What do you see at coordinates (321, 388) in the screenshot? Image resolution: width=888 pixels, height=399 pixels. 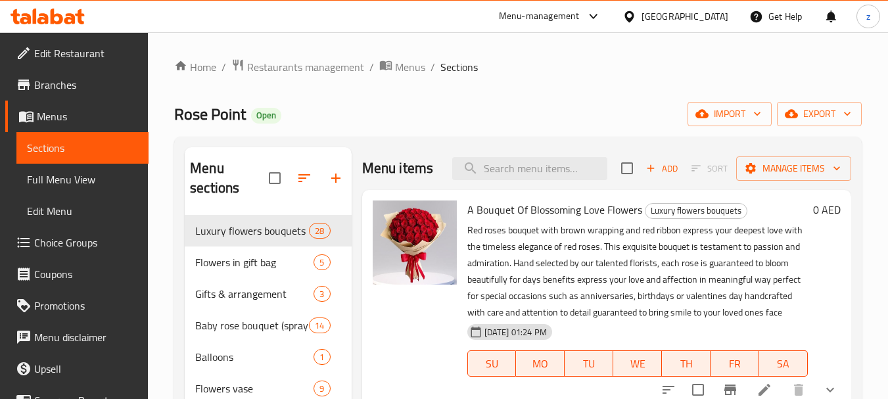 I see `span: 9` at bounding box center [321, 388].